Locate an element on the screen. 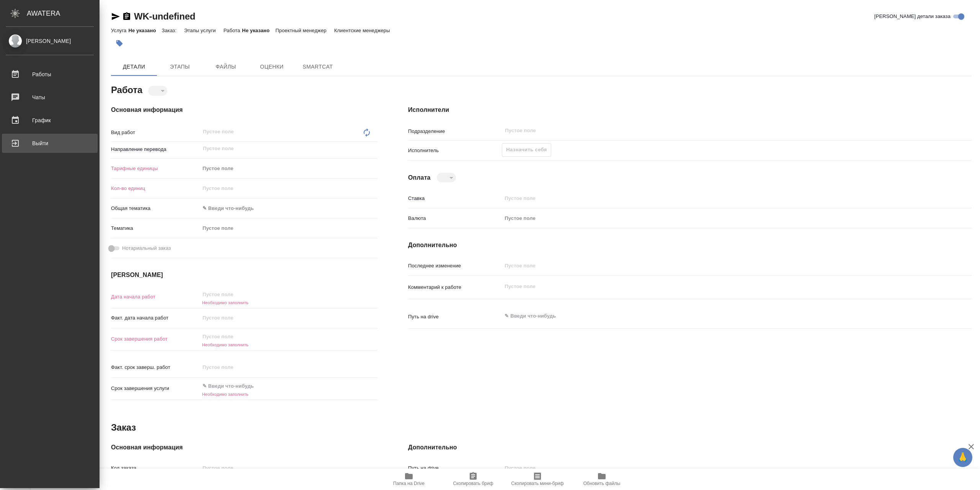  p: Заказ: is located at coordinates (170, 30).